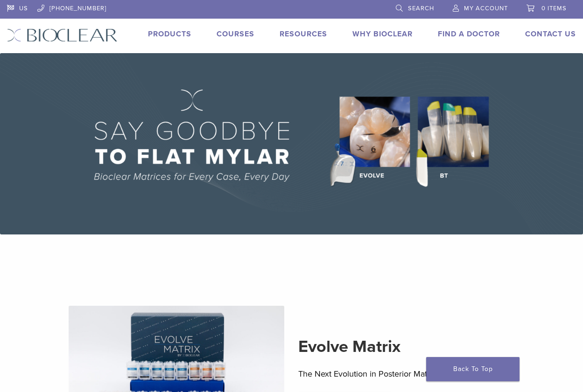 This screenshot has height=392, width=583. Describe the element at coordinates (550, 34) in the screenshot. I see `a: Contact Us` at that location.